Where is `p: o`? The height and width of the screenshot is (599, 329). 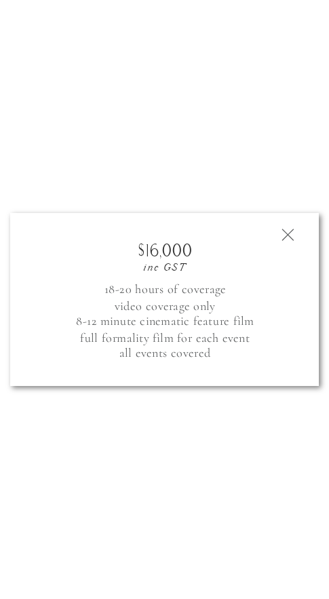 p: o is located at coordinates (169, 174).